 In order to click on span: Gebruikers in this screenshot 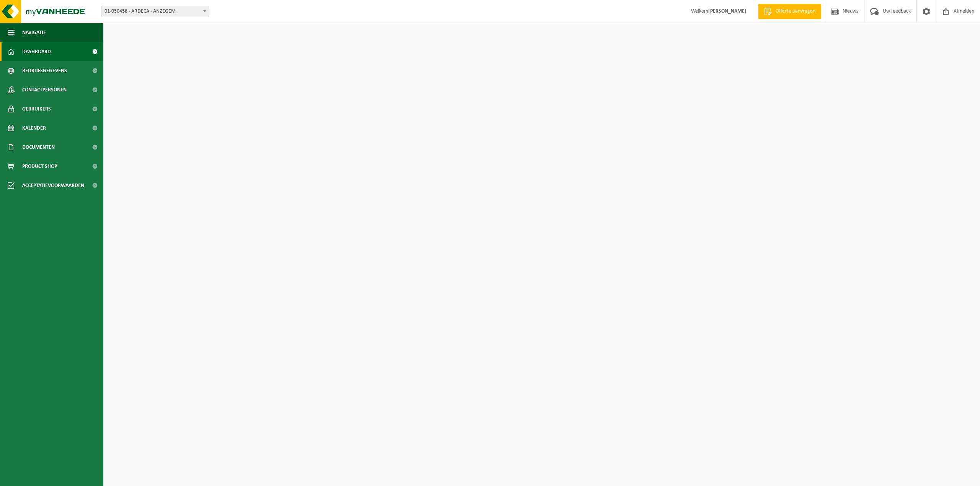, I will do `click(37, 109)`.